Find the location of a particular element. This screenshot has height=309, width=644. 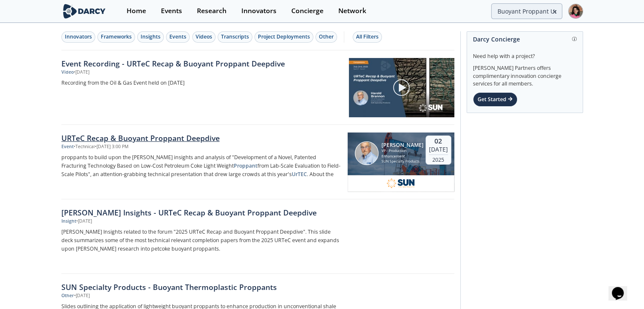

button: Insights is located at coordinates (150, 37).